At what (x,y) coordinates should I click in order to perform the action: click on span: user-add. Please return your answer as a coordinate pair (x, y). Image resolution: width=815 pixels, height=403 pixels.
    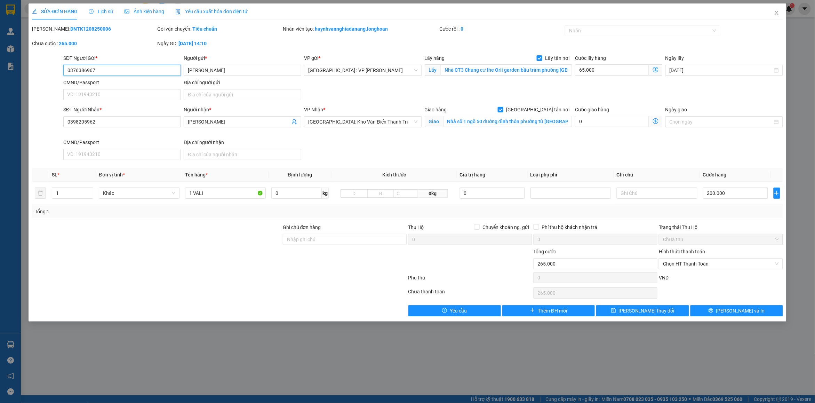
    Looking at the image, I should click on (294, 122).